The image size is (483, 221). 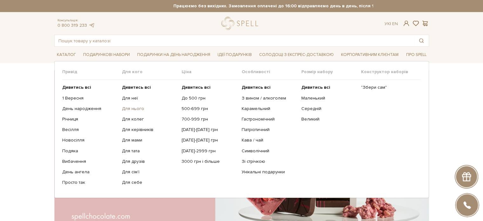 I want to click on div: Ук, so click(x=391, y=24).